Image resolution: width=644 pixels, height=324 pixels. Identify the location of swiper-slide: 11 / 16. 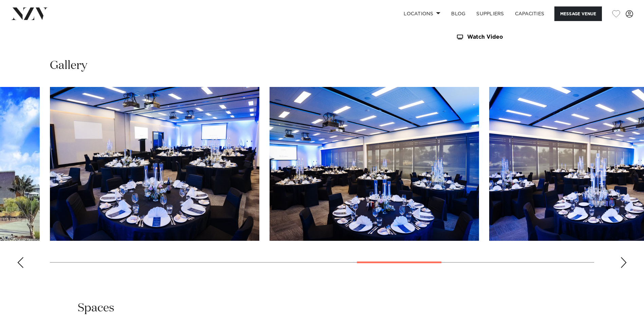
(374, 164).